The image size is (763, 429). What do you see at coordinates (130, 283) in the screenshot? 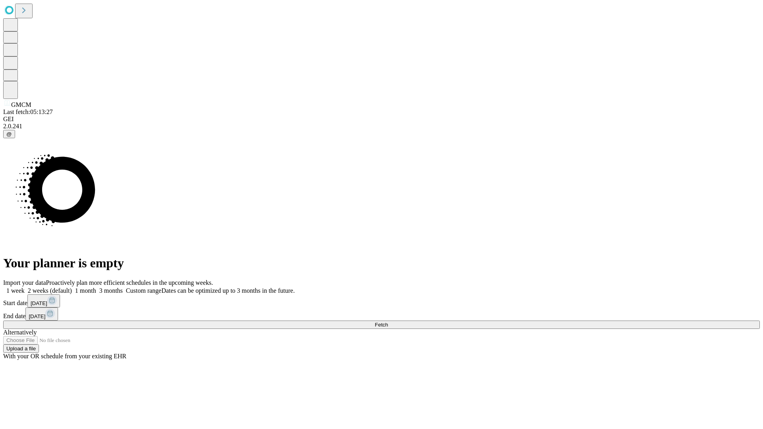
I see `span: Proactively plan more efficient schedules in the upcoming weeks.` at bounding box center [130, 283].